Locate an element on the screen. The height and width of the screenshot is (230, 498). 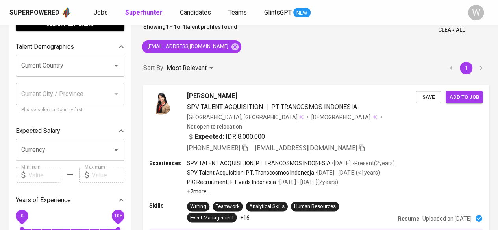
p: PIC Recruitment | PT.Vads Indonesia is located at coordinates (231, 182).